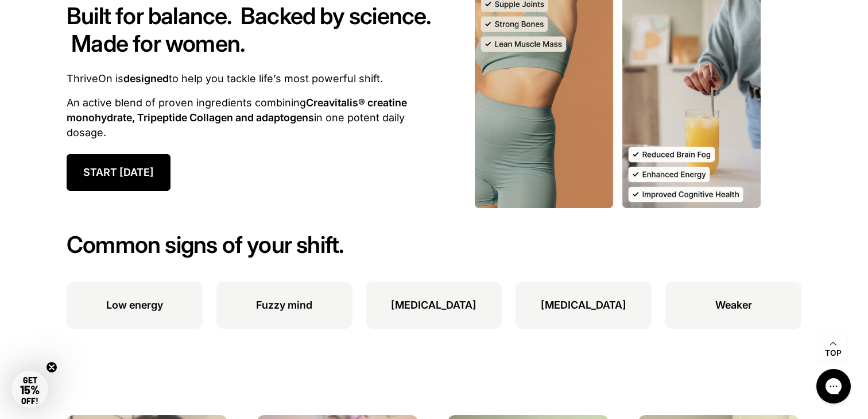 The width and height of the screenshot is (868, 419). I want to click on button: Open gorgias live chat, so click(23, 21).